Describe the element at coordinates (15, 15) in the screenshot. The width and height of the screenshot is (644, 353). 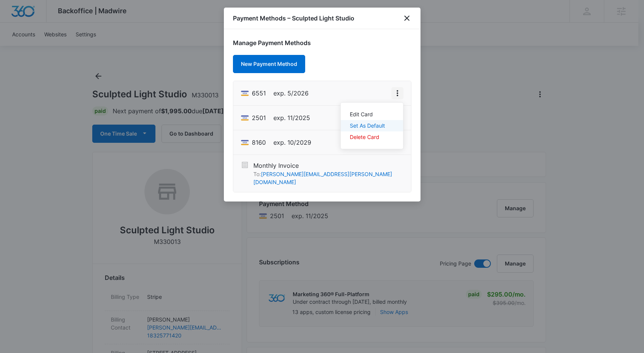
I see `img: logo_orange.svg` at that location.